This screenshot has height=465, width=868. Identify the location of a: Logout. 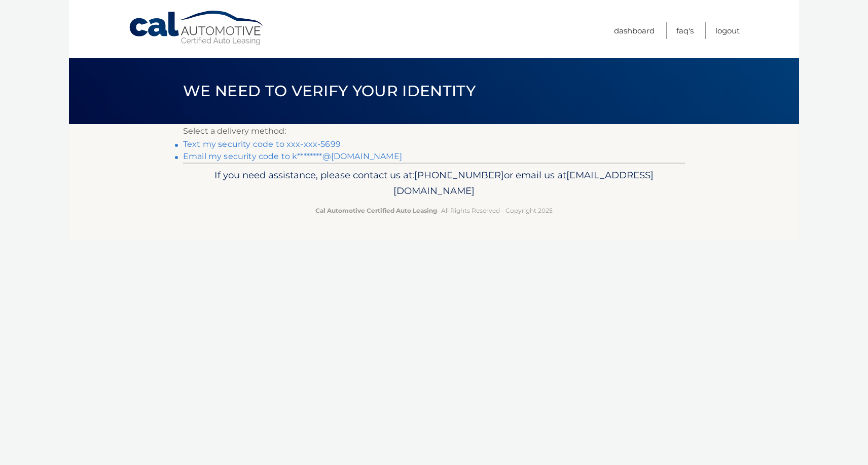
(728, 30).